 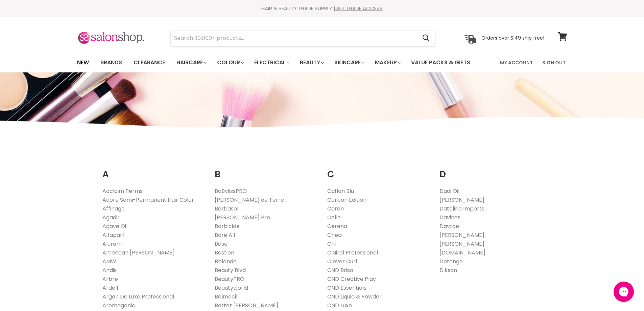 I want to click on a: Dadi Oil, so click(x=449, y=191).